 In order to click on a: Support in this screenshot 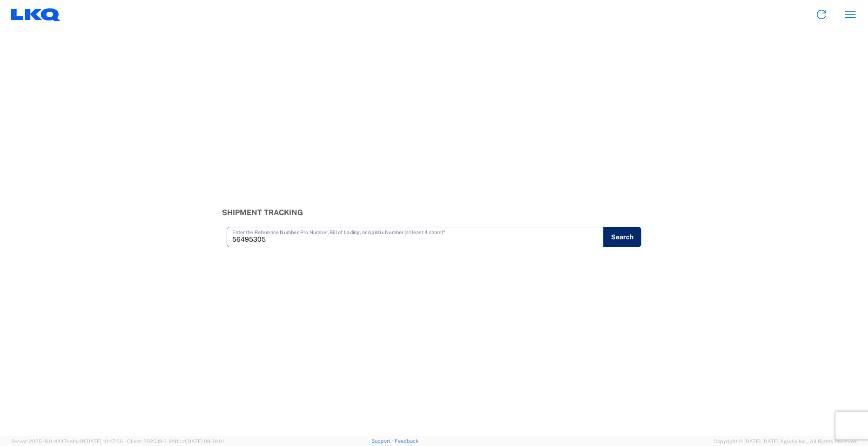, I will do `click(383, 441)`.